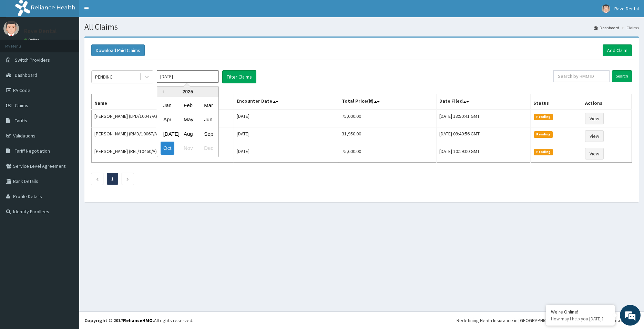 The width and height of the screenshot is (644, 329). Describe the element at coordinates (104, 77) in the screenshot. I see `div: PENDING` at that location.